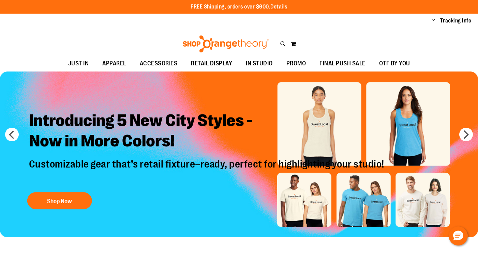  I want to click on span: APPAREL, so click(114, 63).